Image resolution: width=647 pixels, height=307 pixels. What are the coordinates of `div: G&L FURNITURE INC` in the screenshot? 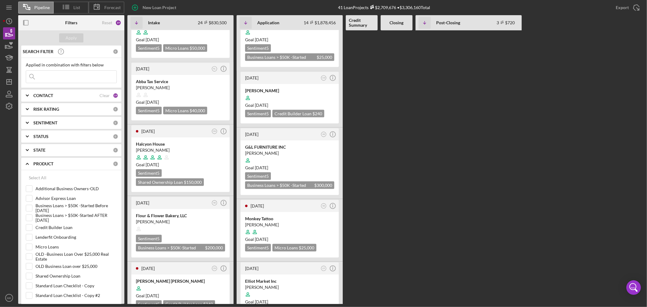 It's located at (290, 147).